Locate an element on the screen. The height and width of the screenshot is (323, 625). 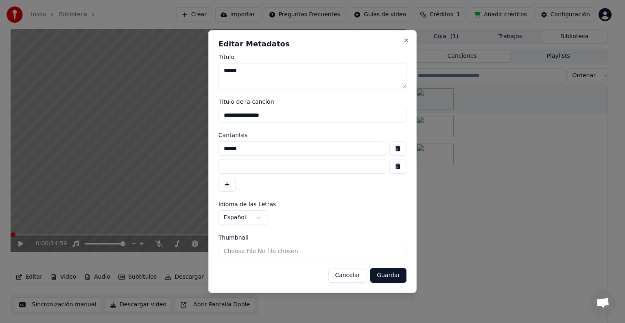
button: Guardar is located at coordinates (388, 276).